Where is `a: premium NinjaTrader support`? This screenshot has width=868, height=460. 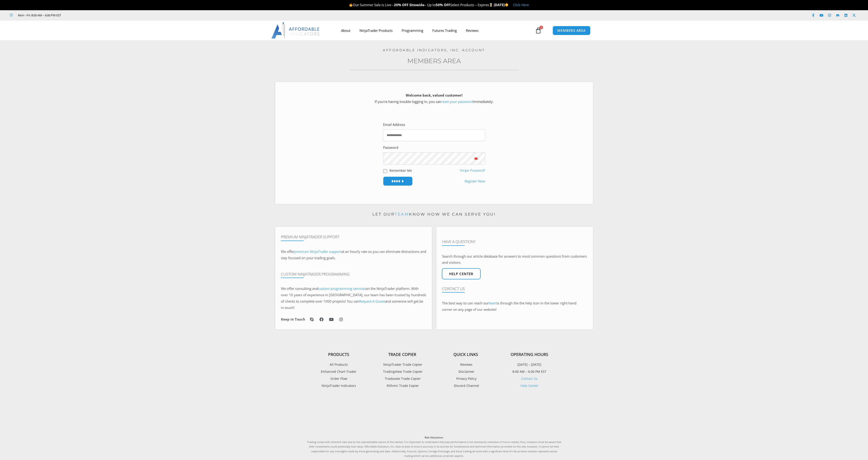 a: premium NinjaTrader support is located at coordinates (317, 251).